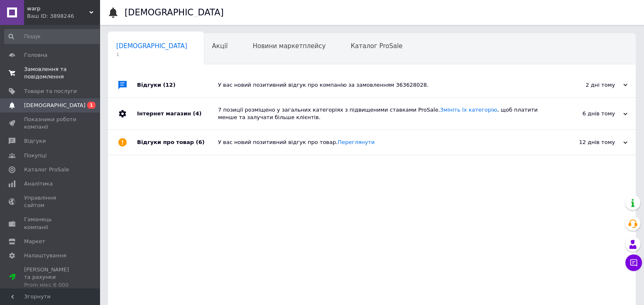  What do you see at coordinates (63, 16) in the screenshot?
I see `div: Ваш ID: 3898246` at bounding box center [63, 16].